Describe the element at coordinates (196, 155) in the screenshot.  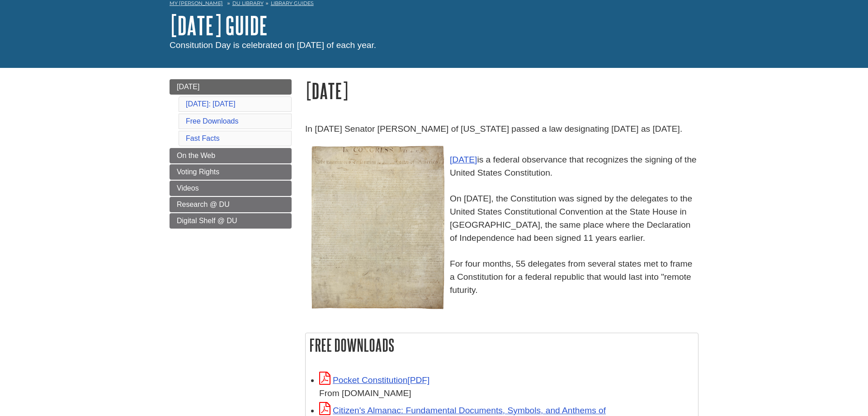
I see `span: On the Web` at that location.